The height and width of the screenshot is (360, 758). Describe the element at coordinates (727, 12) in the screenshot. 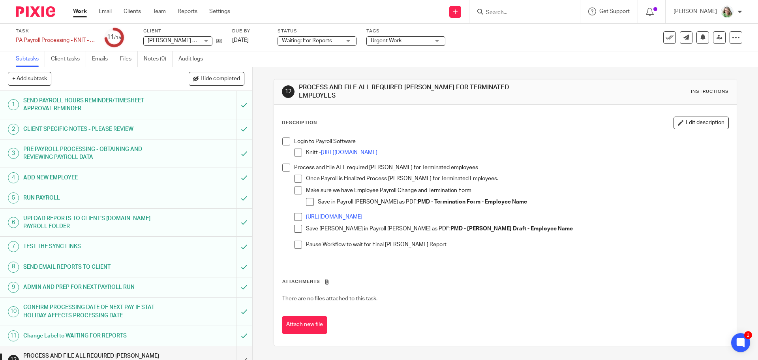

I see `img: KC%20Photo.jpg` at that location.